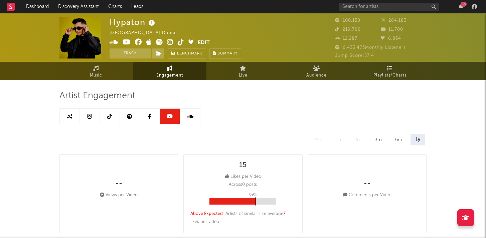 This screenshot has width=486, height=238. I want to click on a: Engagement, so click(170, 71).